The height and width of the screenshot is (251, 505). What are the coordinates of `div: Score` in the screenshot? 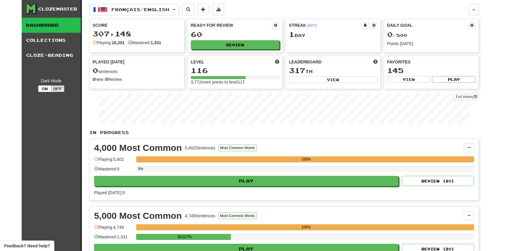 It's located at (137, 25).